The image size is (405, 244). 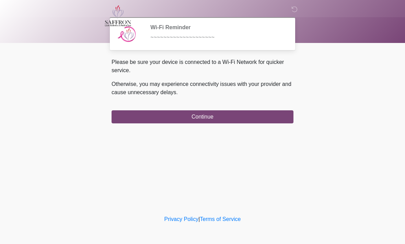 What do you see at coordinates (220, 219) in the screenshot?
I see `a: Terms of Service` at bounding box center [220, 219].